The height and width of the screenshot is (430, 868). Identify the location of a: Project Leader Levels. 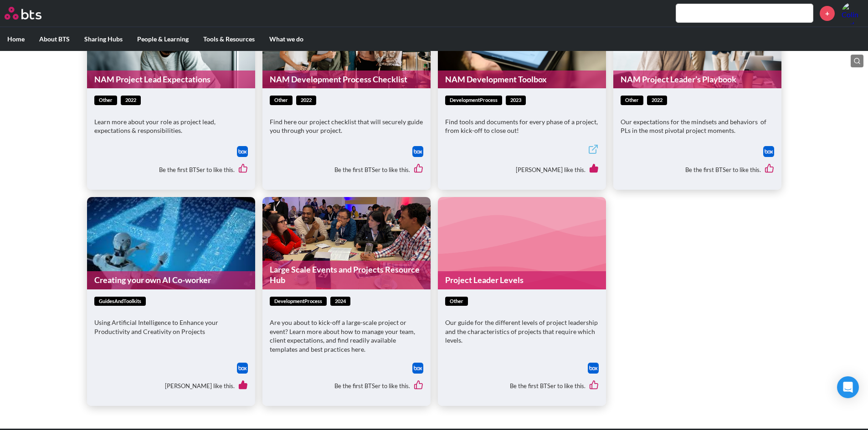
(522, 280).